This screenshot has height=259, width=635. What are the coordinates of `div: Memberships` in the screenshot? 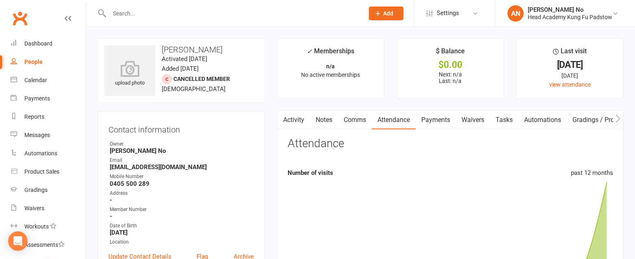 It's located at (330, 53).